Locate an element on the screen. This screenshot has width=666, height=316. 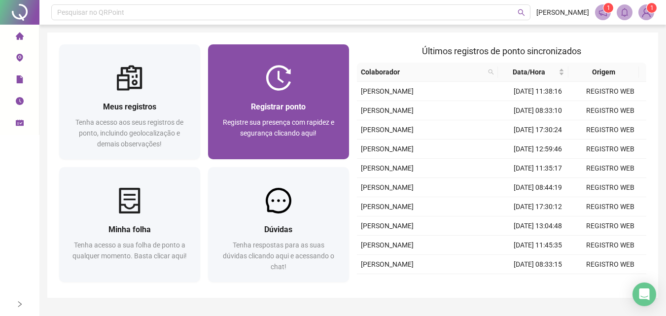
sup: 1 is located at coordinates (608, 8).